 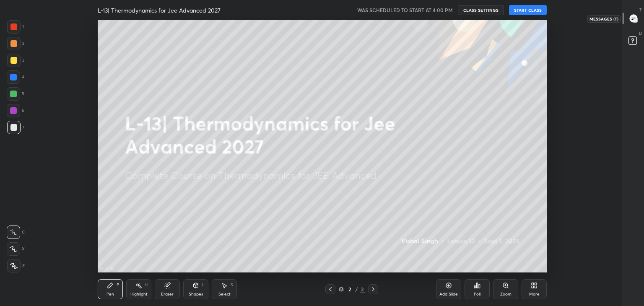 What do you see at coordinates (477, 294) in the screenshot?
I see `div: Poll` at bounding box center [477, 294].